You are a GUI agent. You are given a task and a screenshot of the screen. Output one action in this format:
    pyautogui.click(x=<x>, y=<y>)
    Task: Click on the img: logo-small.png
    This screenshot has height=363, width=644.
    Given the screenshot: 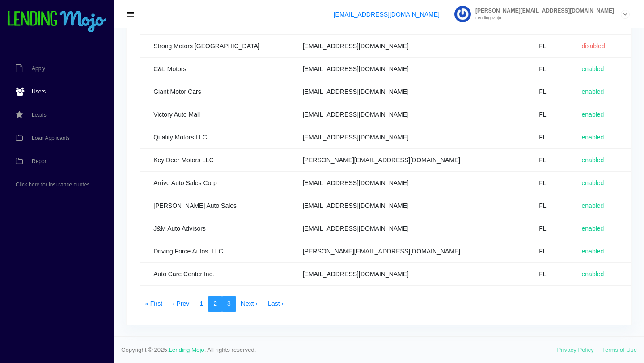 What is the action you would take?
    pyautogui.click(x=57, y=22)
    